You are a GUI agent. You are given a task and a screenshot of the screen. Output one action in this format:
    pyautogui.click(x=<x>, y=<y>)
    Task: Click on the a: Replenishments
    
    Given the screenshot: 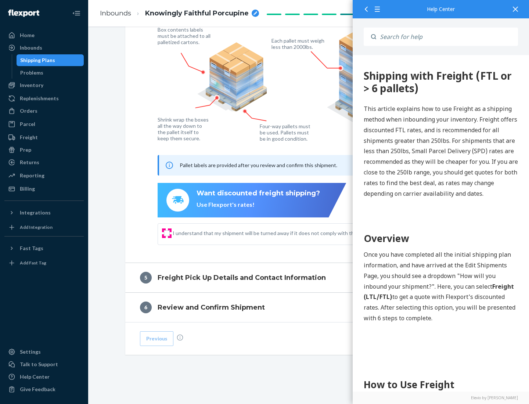 What is the action you would take?
    pyautogui.click(x=44, y=98)
    